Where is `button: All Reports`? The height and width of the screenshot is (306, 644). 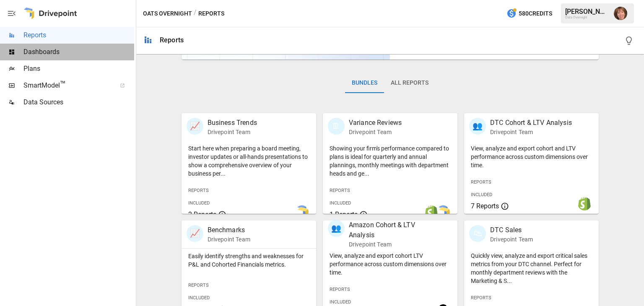
button: All Reports is located at coordinates (410, 83).